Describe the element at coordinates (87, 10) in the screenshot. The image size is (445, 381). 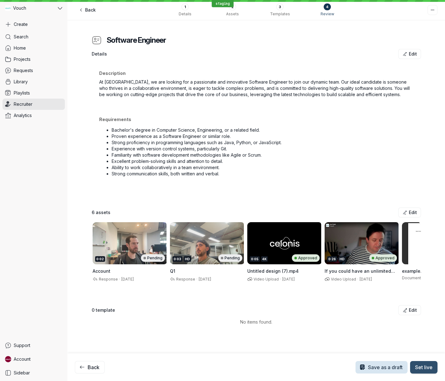
I see `a: Back` at that location.